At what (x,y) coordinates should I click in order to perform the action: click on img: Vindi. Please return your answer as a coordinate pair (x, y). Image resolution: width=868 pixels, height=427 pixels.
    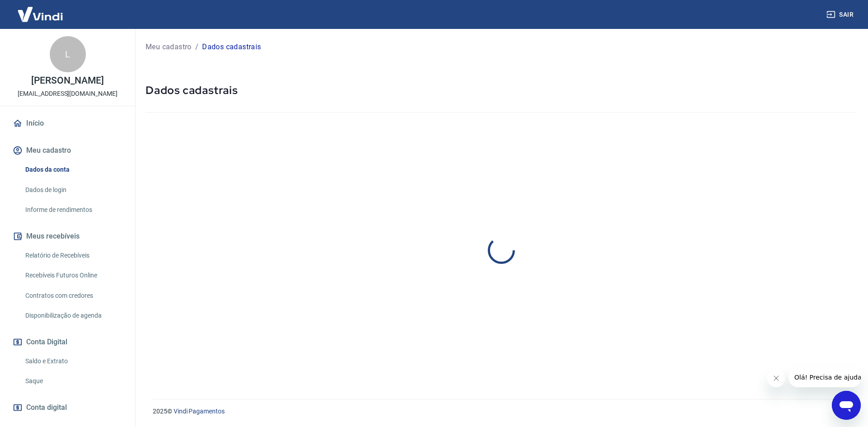
    Looking at the image, I should click on (40, 14).